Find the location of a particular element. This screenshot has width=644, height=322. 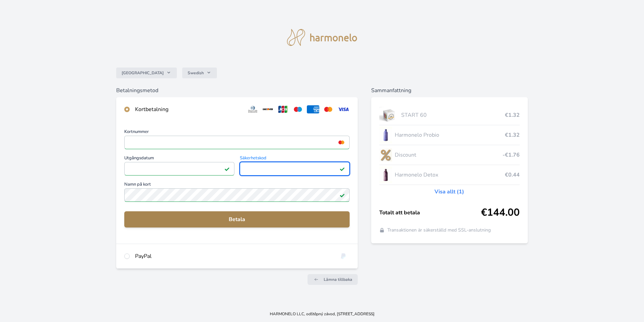

h6: Sammanfattning is located at coordinates (449, 90).